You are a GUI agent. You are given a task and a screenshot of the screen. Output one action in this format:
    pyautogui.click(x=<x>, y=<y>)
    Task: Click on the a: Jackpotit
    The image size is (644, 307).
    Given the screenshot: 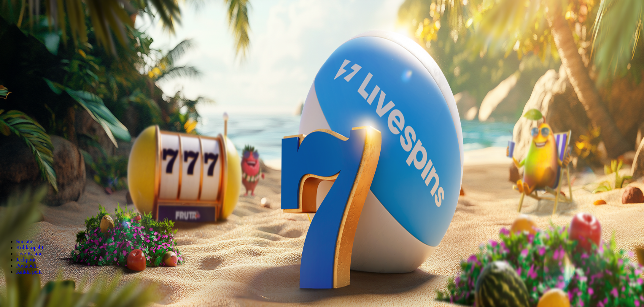 What is the action you would take?
    pyautogui.click(x=26, y=259)
    